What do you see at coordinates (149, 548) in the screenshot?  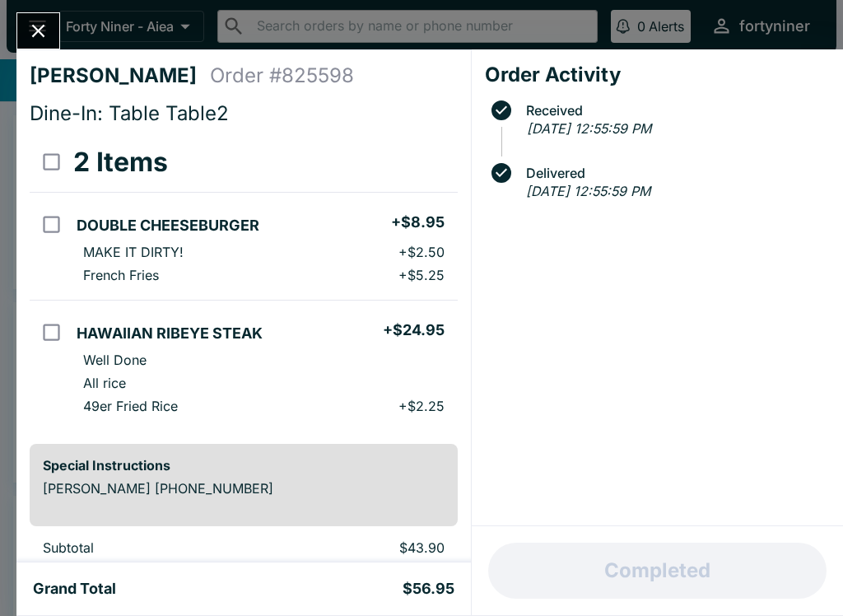 I see `p: Subtotal` at bounding box center [149, 548].